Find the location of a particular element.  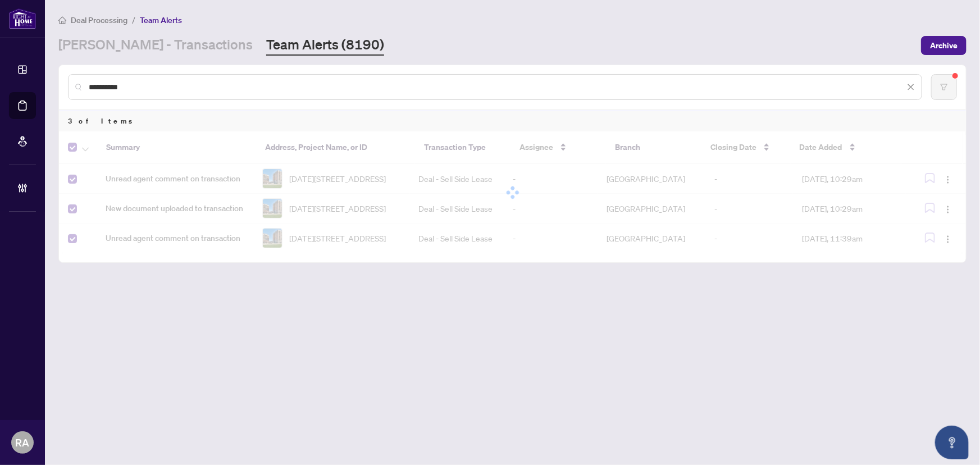

button: filter is located at coordinates (944, 87).